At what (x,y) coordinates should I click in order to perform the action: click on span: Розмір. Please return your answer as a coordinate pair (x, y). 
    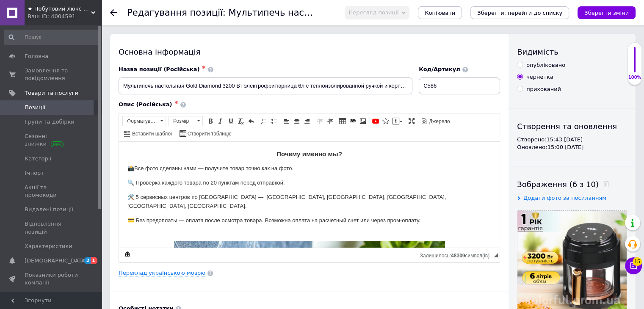
    Looking at the image, I should click on (182, 122).